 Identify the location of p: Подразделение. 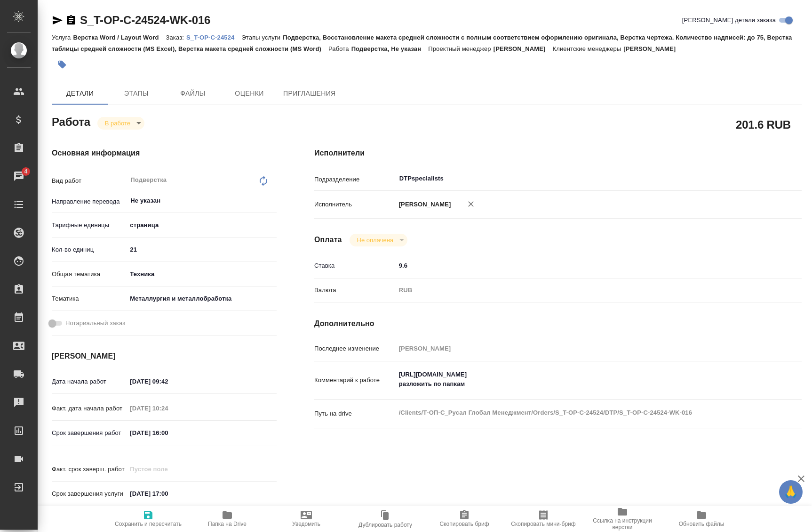
(355, 179).